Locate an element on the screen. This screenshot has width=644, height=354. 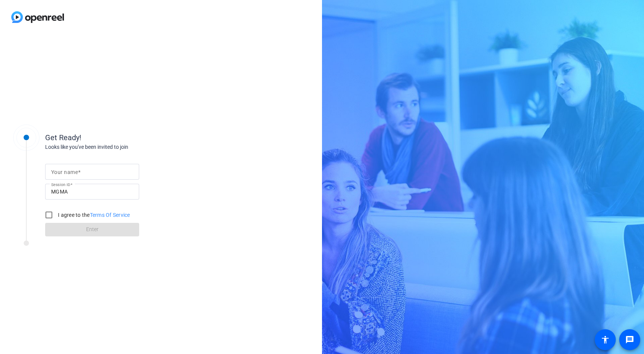
mat-label: Your name is located at coordinates (64, 172).